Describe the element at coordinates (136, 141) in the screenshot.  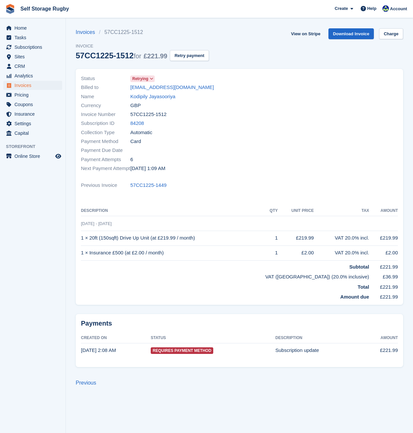
I see `span: Card` at that location.